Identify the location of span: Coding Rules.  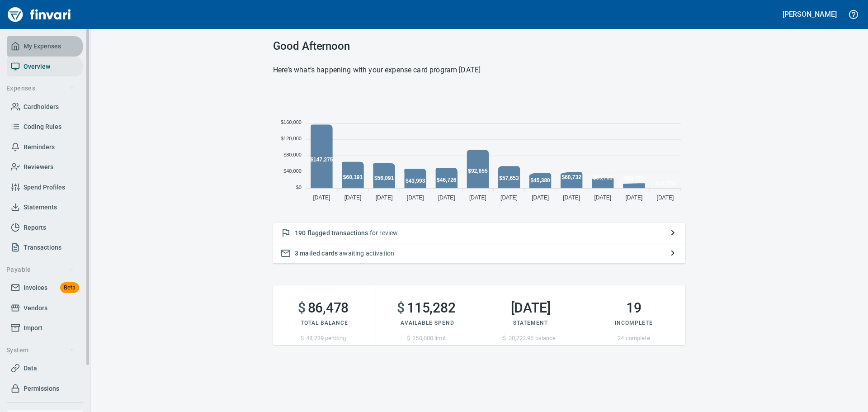
(43, 126).